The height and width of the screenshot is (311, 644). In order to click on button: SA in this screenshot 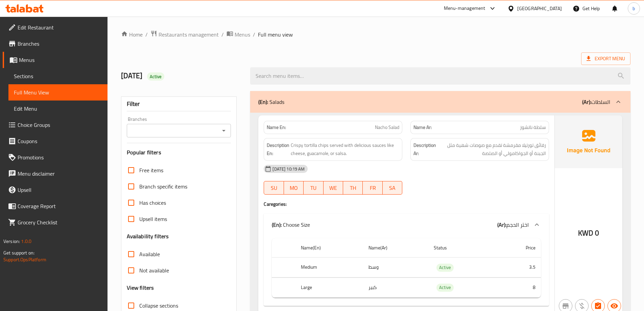, I will do `click(392, 188)`.